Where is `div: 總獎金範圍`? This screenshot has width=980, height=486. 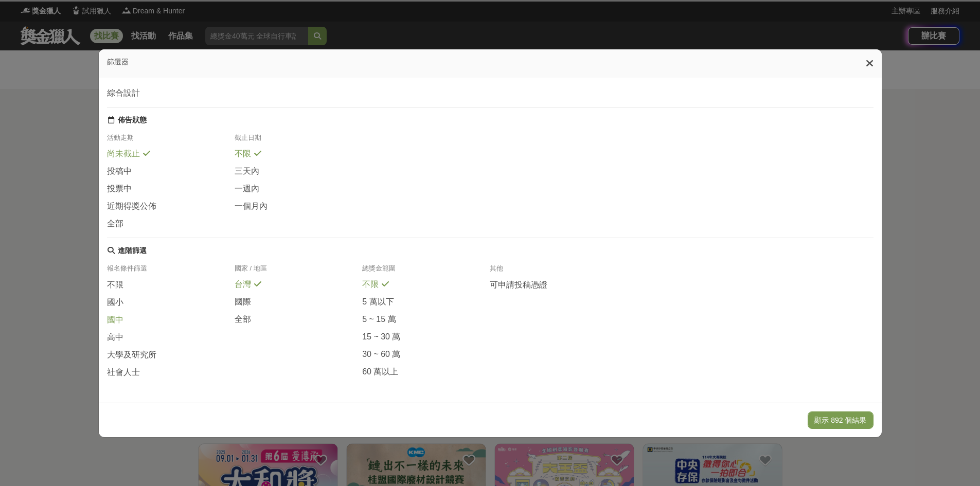 div: 總獎金範圍 is located at coordinates (426, 272).